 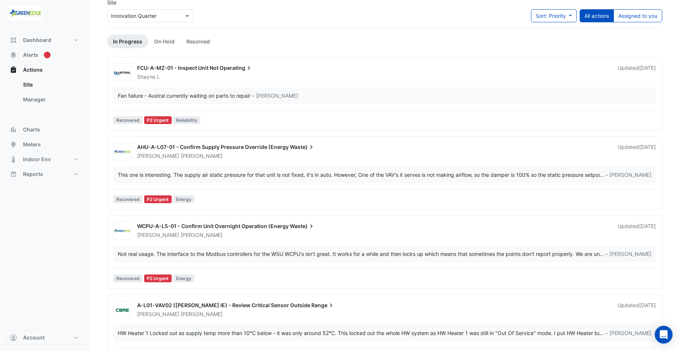 I want to click on a: Manager, so click(x=50, y=100).